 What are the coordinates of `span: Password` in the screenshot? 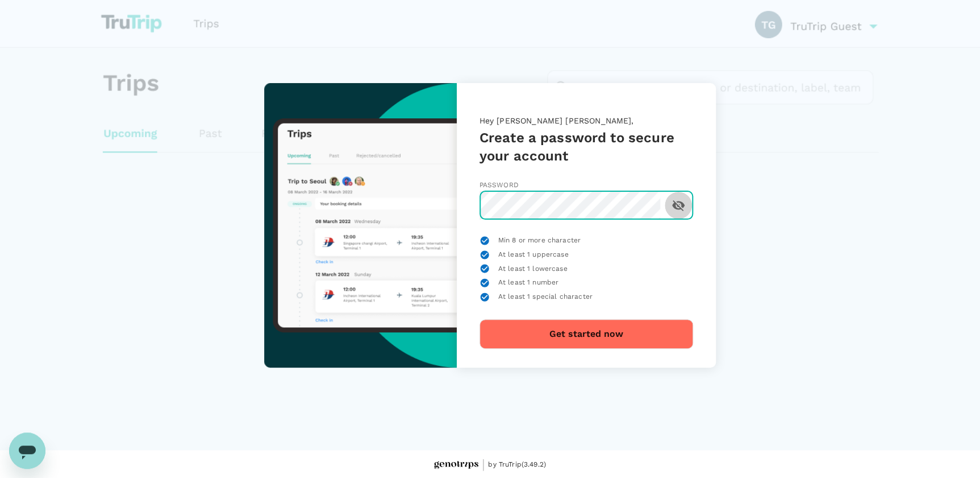 It's located at (499, 184).